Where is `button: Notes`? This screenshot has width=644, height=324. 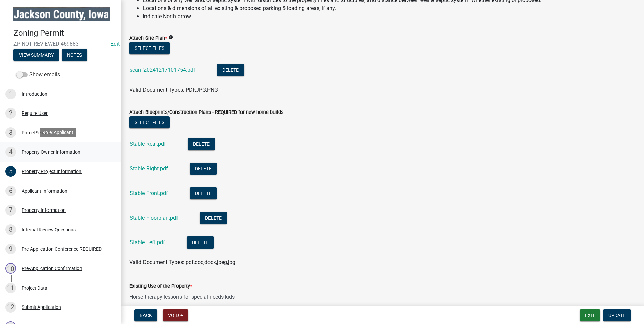
button: Notes is located at coordinates (75, 55).